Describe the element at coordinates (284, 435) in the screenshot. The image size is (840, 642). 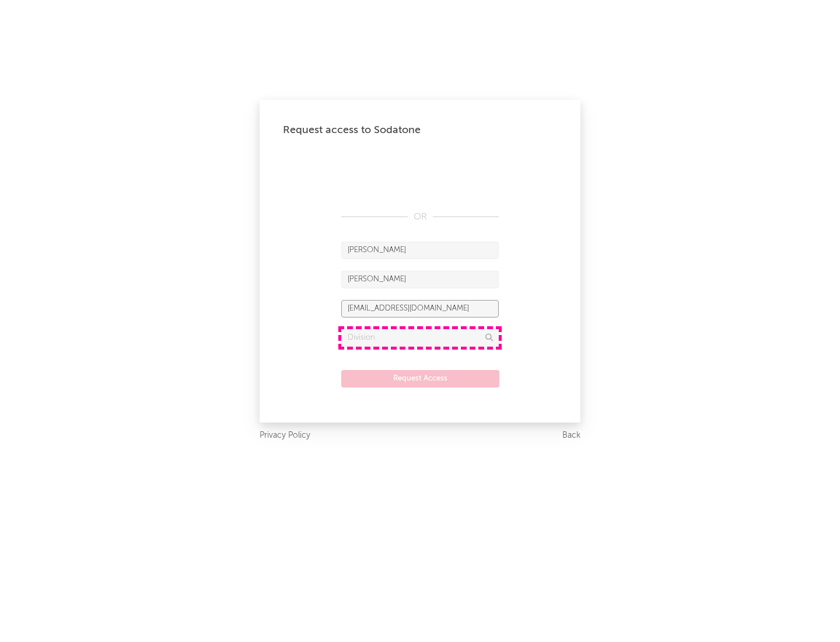
I see `a: Privacy Policy` at that location.